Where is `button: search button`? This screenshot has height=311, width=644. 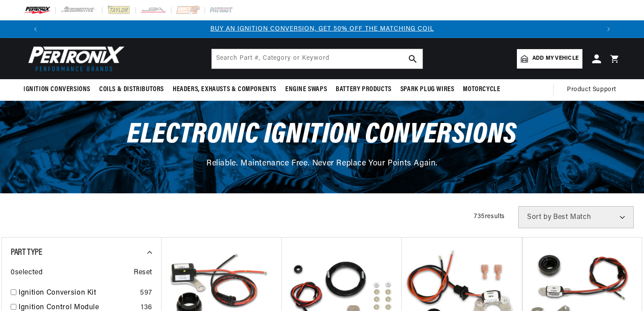
button: search button is located at coordinates (413, 59).